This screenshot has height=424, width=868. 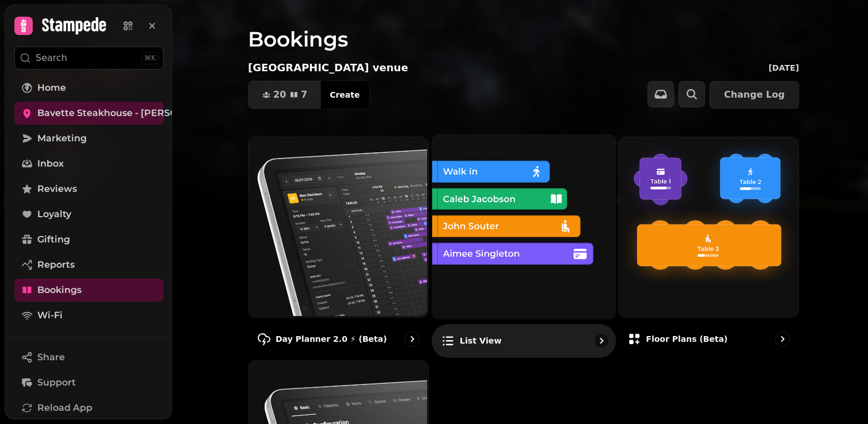 I want to click on button: 207, so click(x=284, y=95).